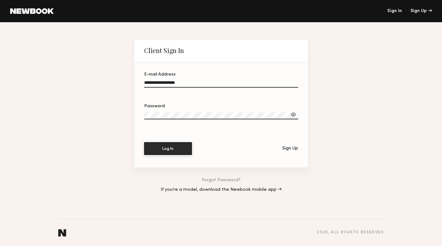  What do you see at coordinates (221, 84) in the screenshot?
I see `input: E-mail Address` at bounding box center [221, 84].